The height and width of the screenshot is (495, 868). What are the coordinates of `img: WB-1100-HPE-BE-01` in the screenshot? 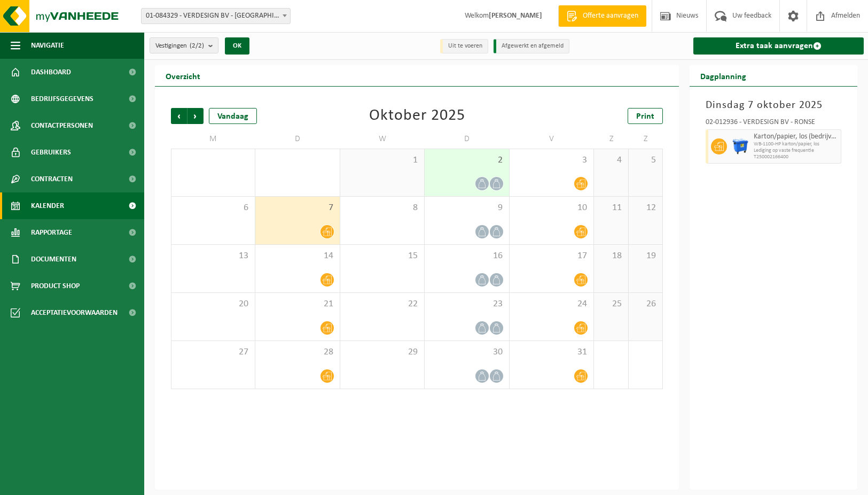 It's located at (740, 146).